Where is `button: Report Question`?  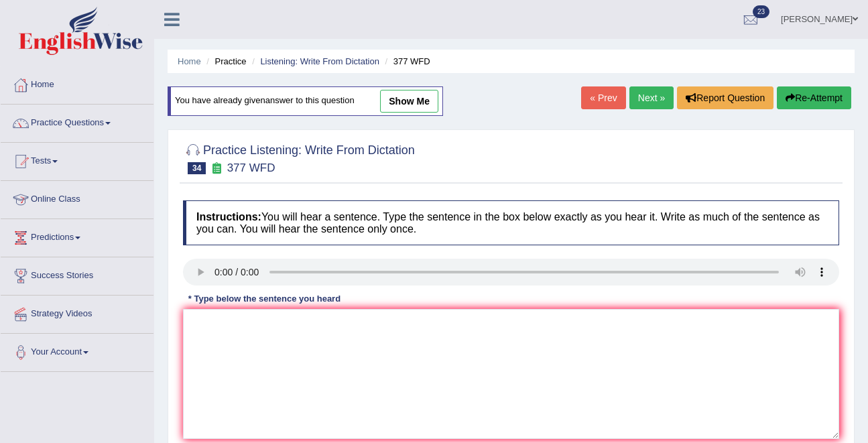 button: Report Question is located at coordinates (725, 98).